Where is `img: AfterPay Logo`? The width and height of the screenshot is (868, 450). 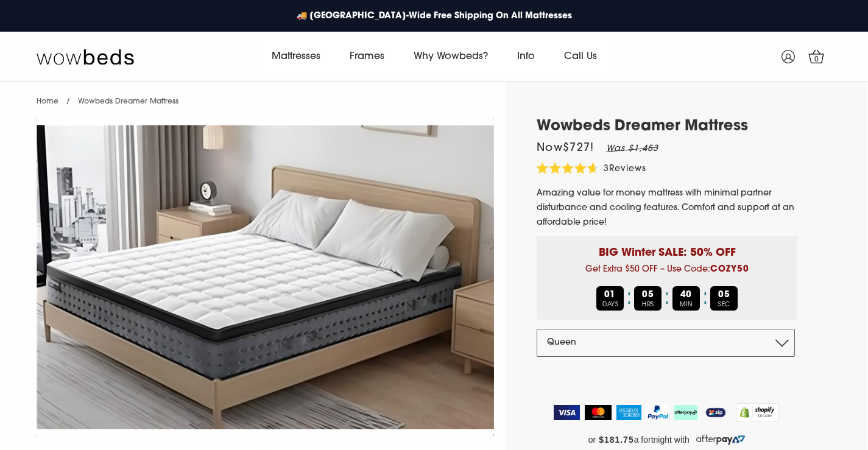 img: AfterPay Logo is located at coordinates (686, 413).